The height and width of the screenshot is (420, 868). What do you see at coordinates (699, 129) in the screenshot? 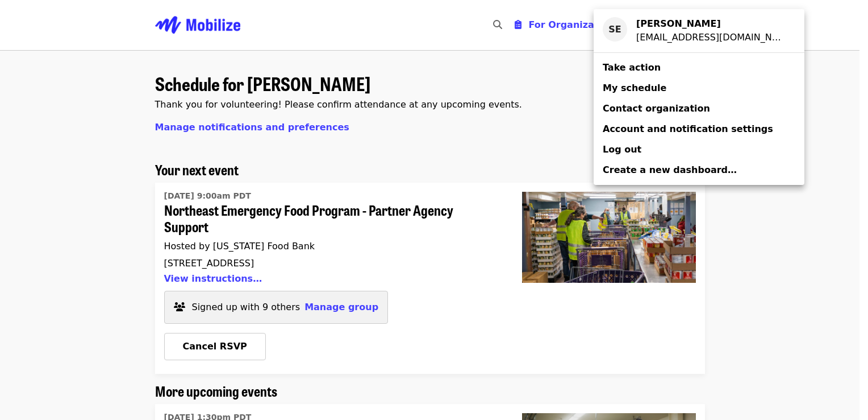
I see `a: Account and notification settings` at bounding box center [699, 129].